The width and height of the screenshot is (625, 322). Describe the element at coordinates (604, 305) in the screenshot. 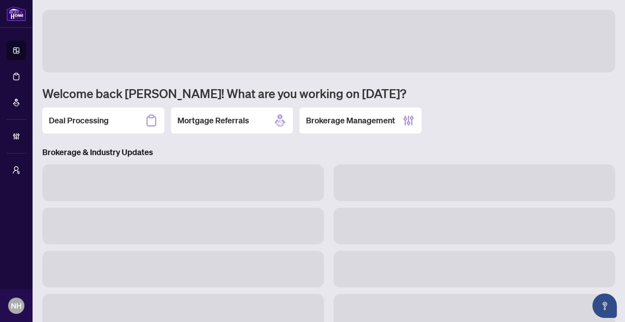

I see `button: Open asap` at that location.